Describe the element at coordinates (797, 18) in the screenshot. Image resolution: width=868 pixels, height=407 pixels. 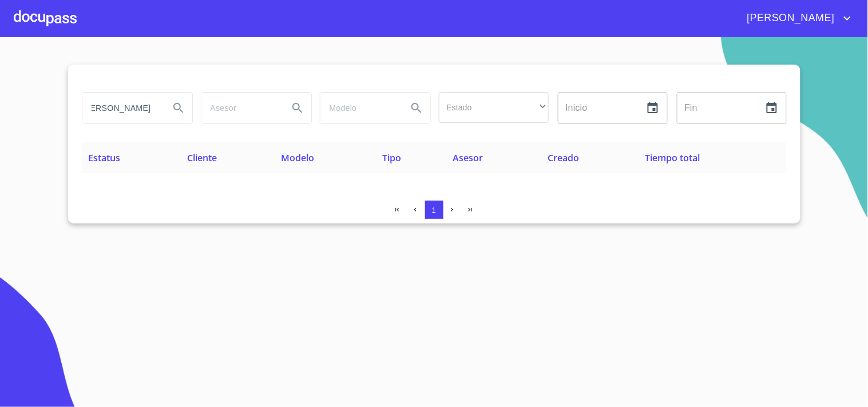
I see `button: account of current user` at that location.